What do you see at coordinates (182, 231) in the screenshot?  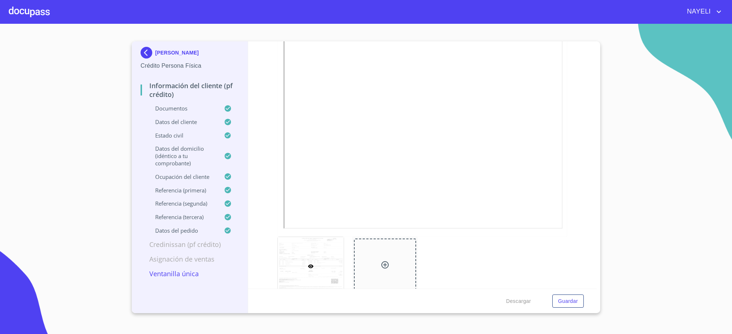 I see `p: Datos del pedido` at bounding box center [182, 231].